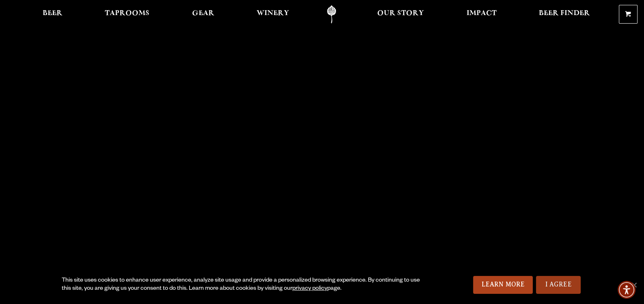  Describe the element at coordinates (482, 13) in the screenshot. I see `span: Impact` at that location.